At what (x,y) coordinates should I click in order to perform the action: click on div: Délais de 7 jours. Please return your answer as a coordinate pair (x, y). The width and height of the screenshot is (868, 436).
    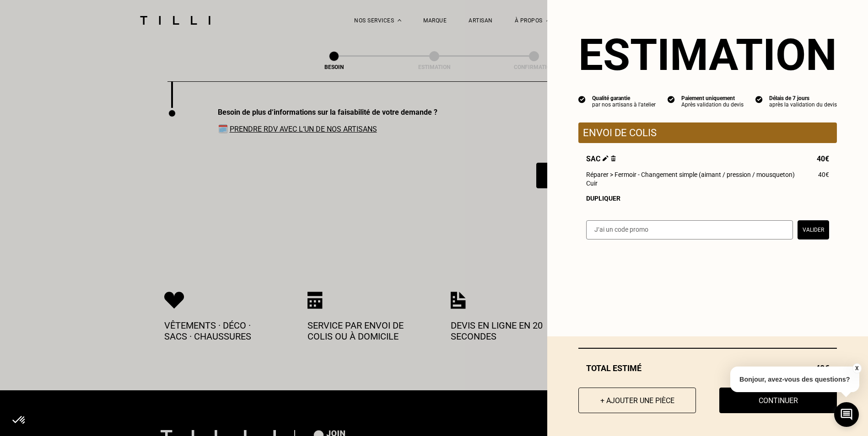
    Looking at the image, I should click on (802, 98).